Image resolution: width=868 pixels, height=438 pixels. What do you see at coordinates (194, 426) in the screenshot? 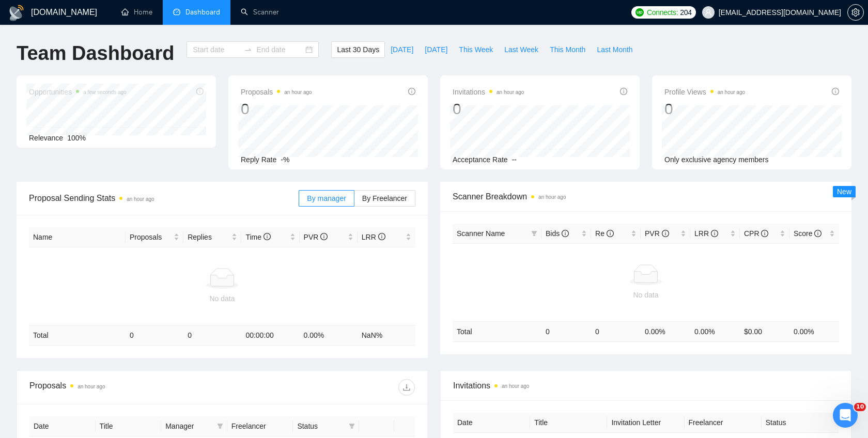
I see `th: Manager` at bounding box center [194, 426].